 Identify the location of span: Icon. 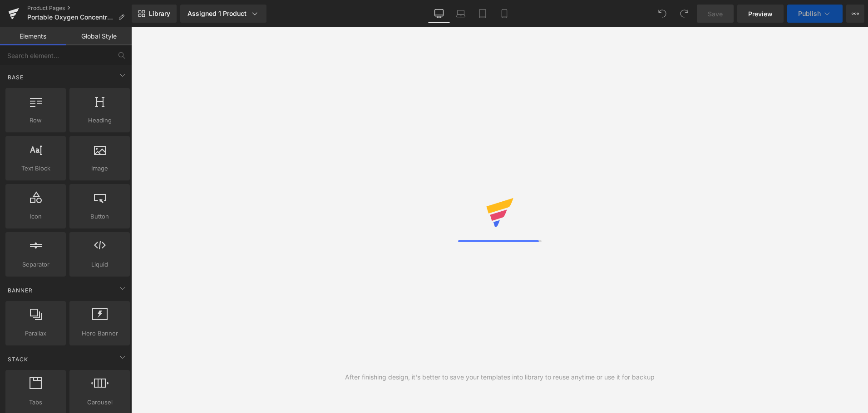
(35, 217).